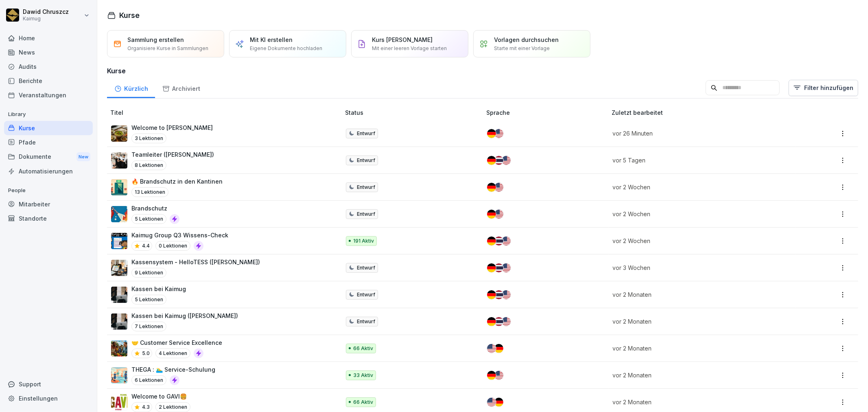 The height and width of the screenshot is (412, 868). What do you see at coordinates (823, 88) in the screenshot?
I see `button: Filter hinzufügen` at bounding box center [823, 88].